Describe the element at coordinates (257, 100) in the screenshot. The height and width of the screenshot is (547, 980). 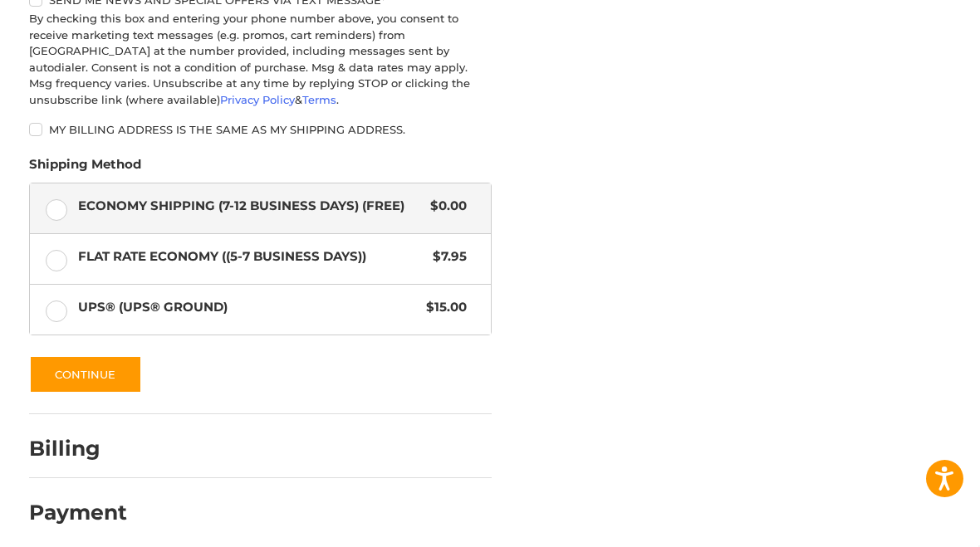
I see `a: Privacy Policy` at that location.